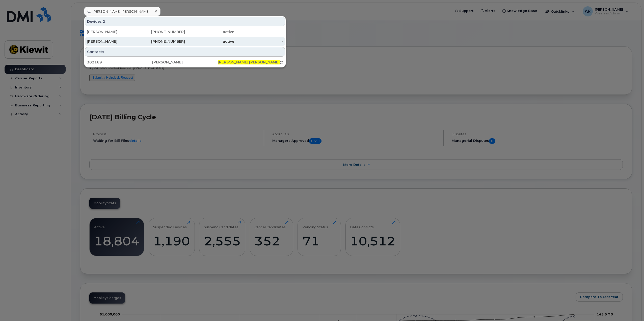 This screenshot has width=644, height=321. Describe the element at coordinates (120, 62) in the screenshot. I see `div: 302169` at that location.